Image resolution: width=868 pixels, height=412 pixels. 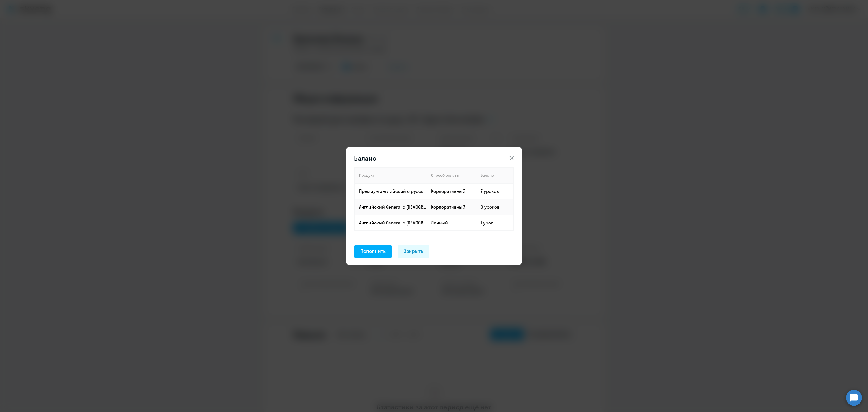 What do you see at coordinates (393, 191) in the screenshot?
I see `p: Премиум английский с русскоговорящим преподавателем` at bounding box center [393, 191].